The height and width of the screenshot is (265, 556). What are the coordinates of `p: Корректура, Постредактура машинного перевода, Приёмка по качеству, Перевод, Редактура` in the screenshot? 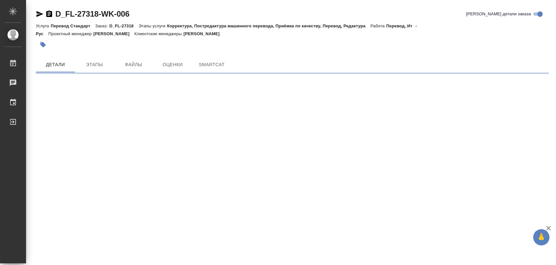 It's located at (269, 26).